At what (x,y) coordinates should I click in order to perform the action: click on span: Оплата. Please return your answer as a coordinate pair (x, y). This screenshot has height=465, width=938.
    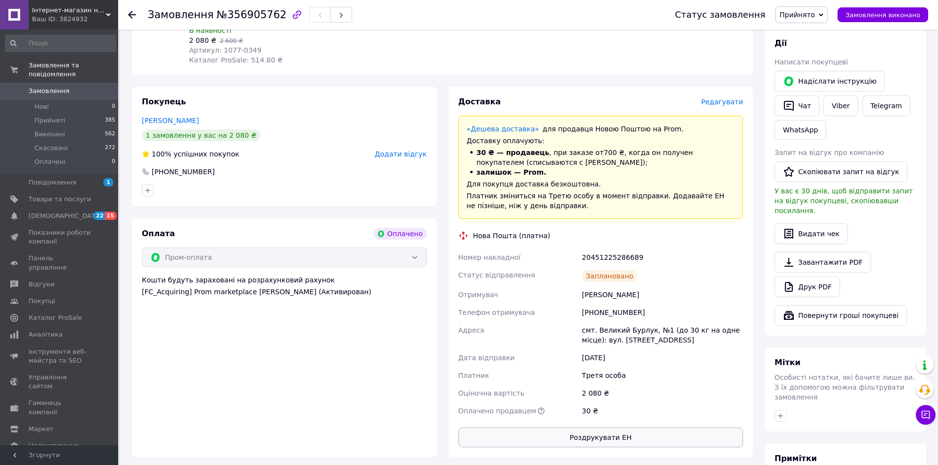
    Looking at the image, I should click on (158, 233).